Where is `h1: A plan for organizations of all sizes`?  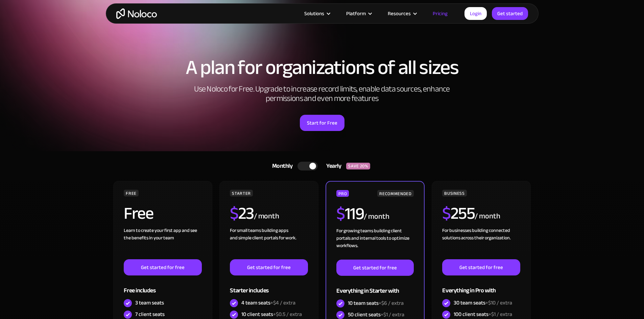 h1: A plan for organizations of all sizes is located at coordinates (322, 68).